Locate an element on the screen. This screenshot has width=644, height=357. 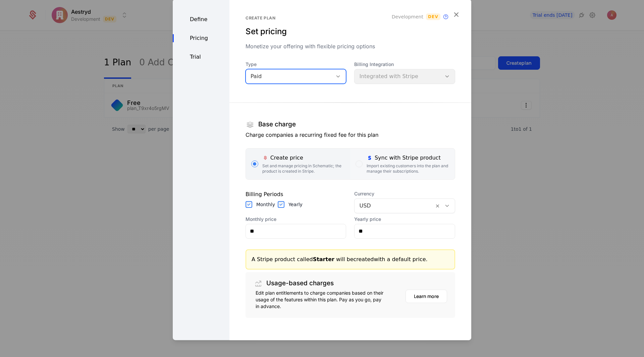
div: Monetize your offering with flexible pricing options is located at coordinates (350, 46).